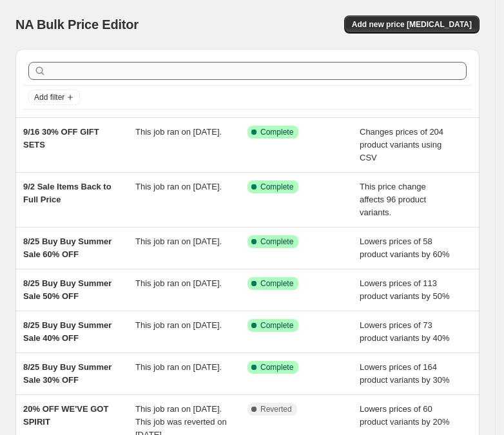 The height and width of the screenshot is (435, 504). What do you see at coordinates (404, 373) in the screenshot?
I see `span: Lowers prices of 164 product variants by 30%` at bounding box center [404, 373].